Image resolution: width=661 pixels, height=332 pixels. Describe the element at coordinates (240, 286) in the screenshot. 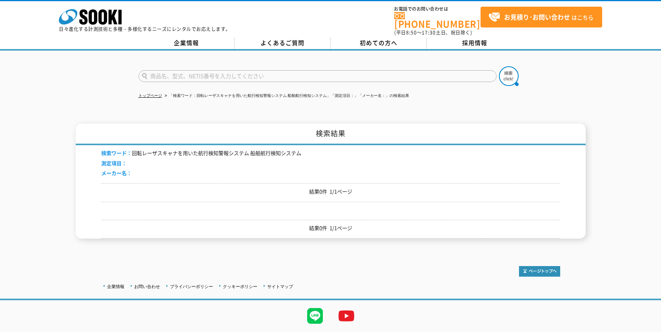

I see `a: クッキーポリシー` at that location.